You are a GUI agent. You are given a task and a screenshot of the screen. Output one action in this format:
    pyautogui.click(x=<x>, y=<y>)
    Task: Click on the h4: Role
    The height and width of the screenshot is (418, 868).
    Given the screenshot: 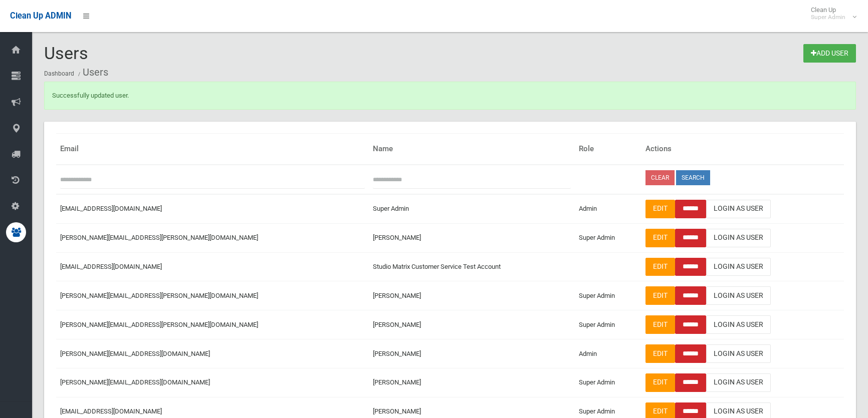 What is the action you would take?
    pyautogui.click(x=608, y=149)
    